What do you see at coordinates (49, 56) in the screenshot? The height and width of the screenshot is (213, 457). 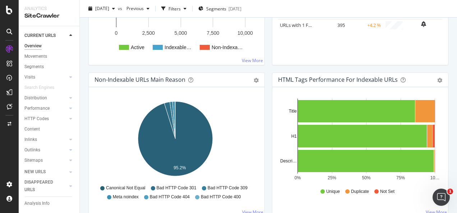 I see `a: Movements` at bounding box center [49, 56].